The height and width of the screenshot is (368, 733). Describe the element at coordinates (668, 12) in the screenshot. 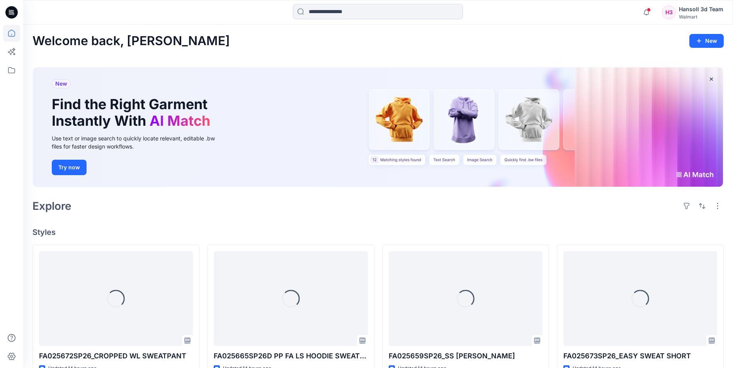

I see `div: H3` at that location.